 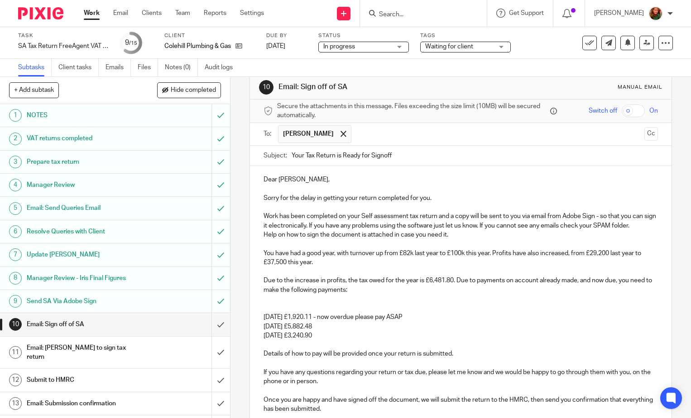 I want to click on label: Client, so click(x=210, y=36).